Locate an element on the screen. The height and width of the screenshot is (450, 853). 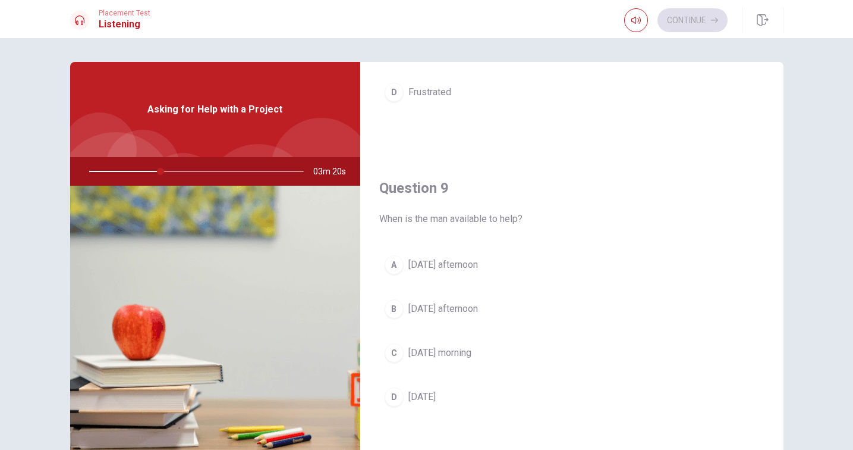
div: B is located at coordinates (394, 309).